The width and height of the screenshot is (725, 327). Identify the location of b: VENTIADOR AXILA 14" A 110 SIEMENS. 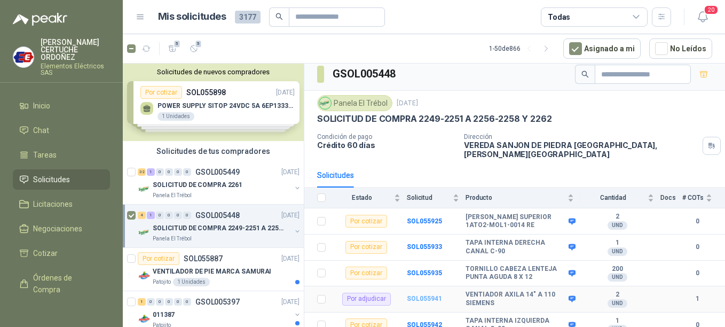
(516, 299).